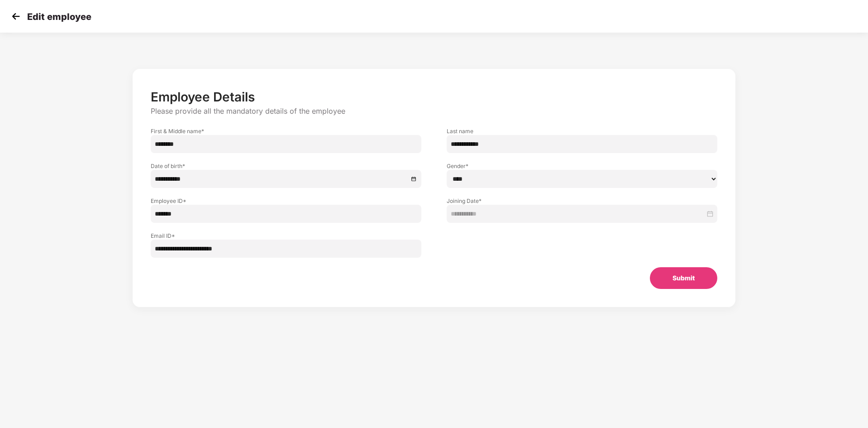 Image resolution: width=868 pixels, height=428 pixels. I want to click on label: Gender, so click(582, 166).